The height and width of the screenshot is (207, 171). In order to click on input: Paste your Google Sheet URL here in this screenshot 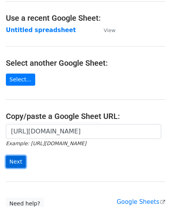, I will do `click(83, 131)`.